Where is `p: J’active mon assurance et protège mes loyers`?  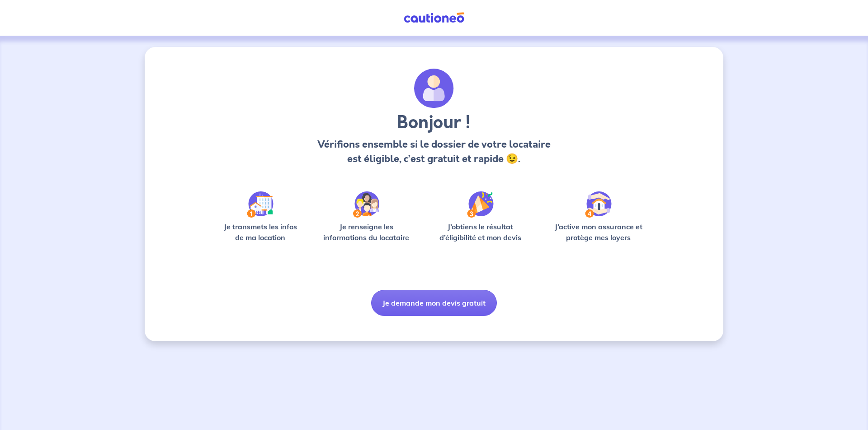
p: J’active mon assurance et protège mes loyers is located at coordinates (598, 232).